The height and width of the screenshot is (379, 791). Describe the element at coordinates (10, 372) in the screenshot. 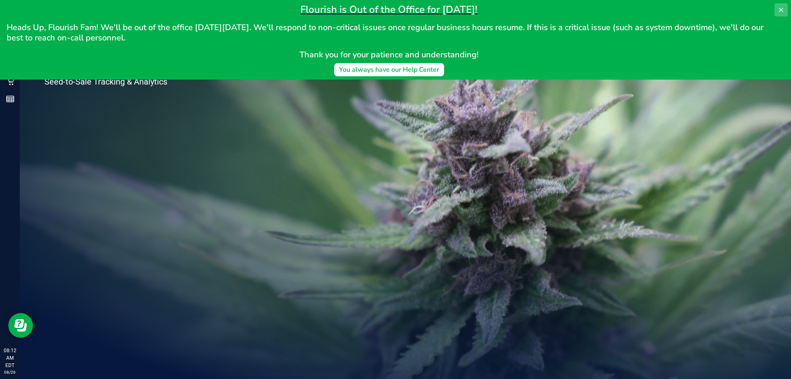

I see `p: 08/26` at that location.